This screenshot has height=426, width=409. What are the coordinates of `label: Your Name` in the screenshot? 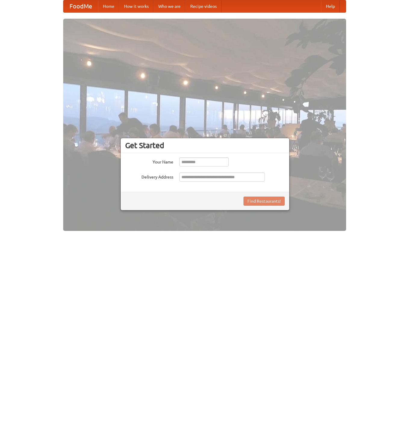 It's located at (149, 161).